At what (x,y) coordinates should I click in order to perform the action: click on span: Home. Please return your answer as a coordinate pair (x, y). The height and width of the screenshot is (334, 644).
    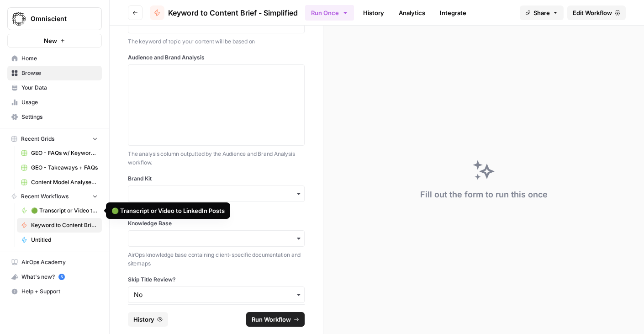
    Looking at the image, I should click on (59, 58).